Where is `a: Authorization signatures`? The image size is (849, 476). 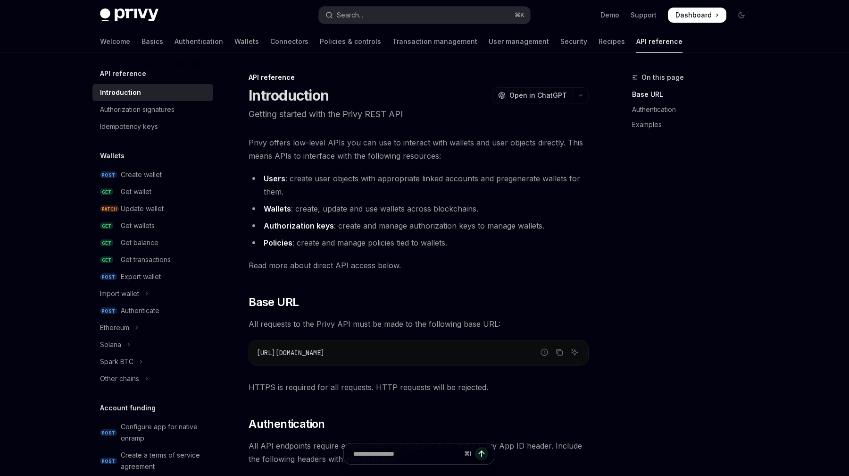 a: Authorization signatures is located at coordinates (153, 109).